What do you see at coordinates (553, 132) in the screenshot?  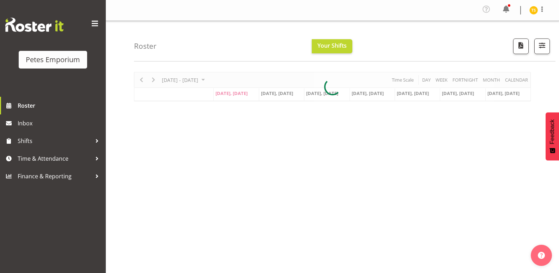 I see `span: Feedback` at bounding box center [553, 132].